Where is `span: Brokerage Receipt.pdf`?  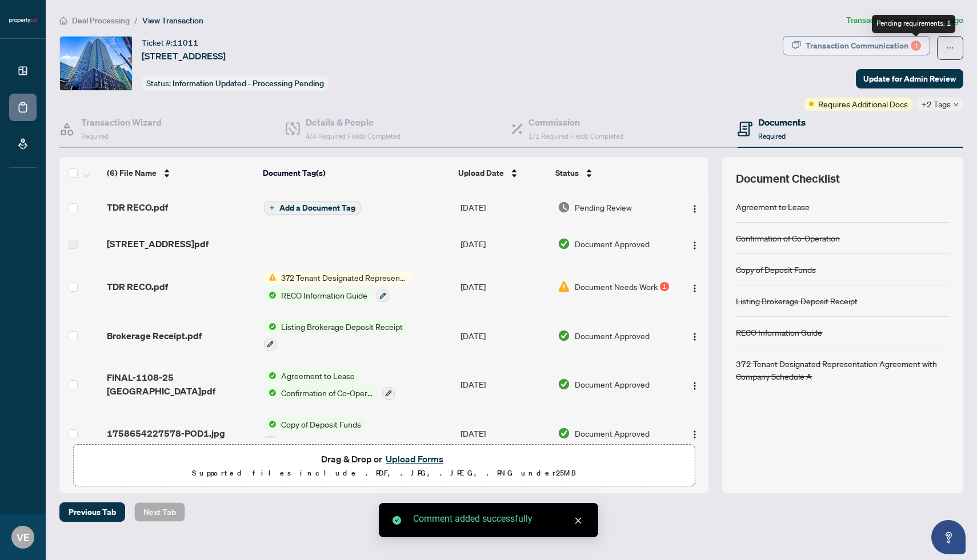
span: Brokerage Receipt.pdf is located at coordinates (154, 335).